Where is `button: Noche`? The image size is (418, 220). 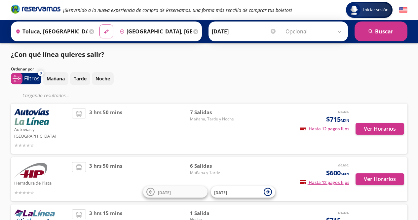 button: Noche is located at coordinates (103, 78).